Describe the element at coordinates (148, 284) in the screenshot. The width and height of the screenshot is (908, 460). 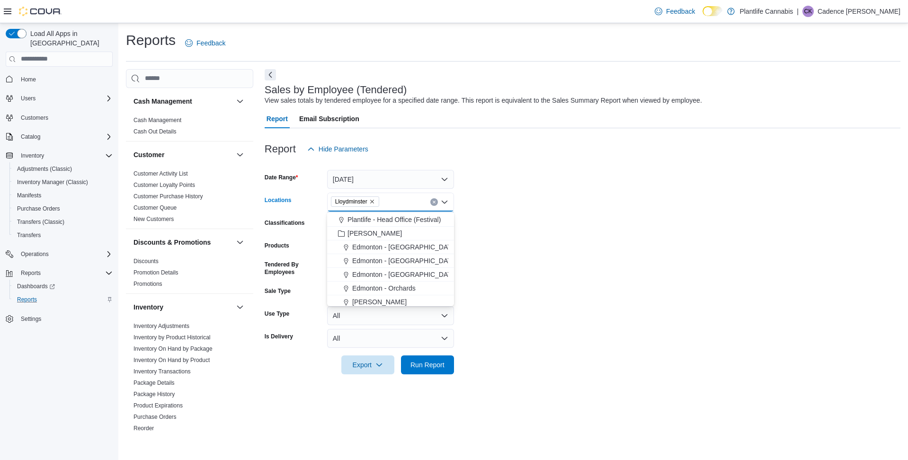
I see `span: Promotions` at that location.